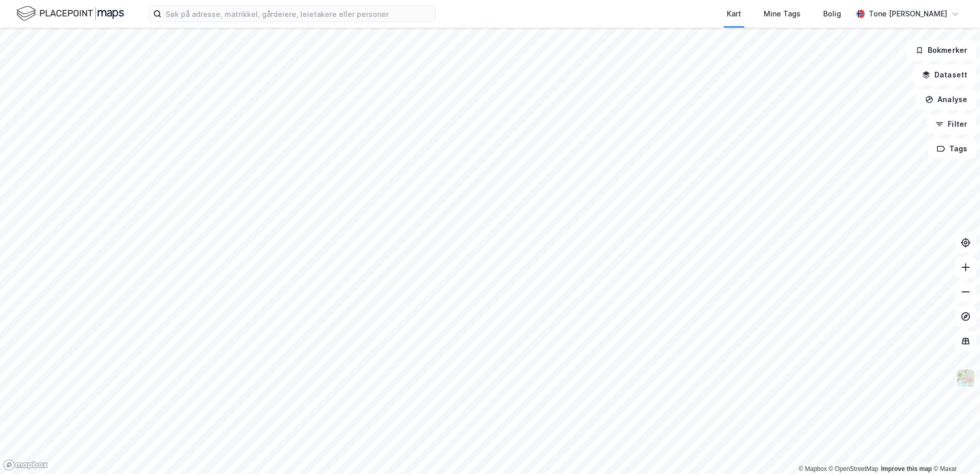 This screenshot has height=474, width=980. What do you see at coordinates (299, 14) in the screenshot?
I see `input: Søk på adresse, matrikkel, gårdeiere, leietakere eller personer` at bounding box center [299, 14].